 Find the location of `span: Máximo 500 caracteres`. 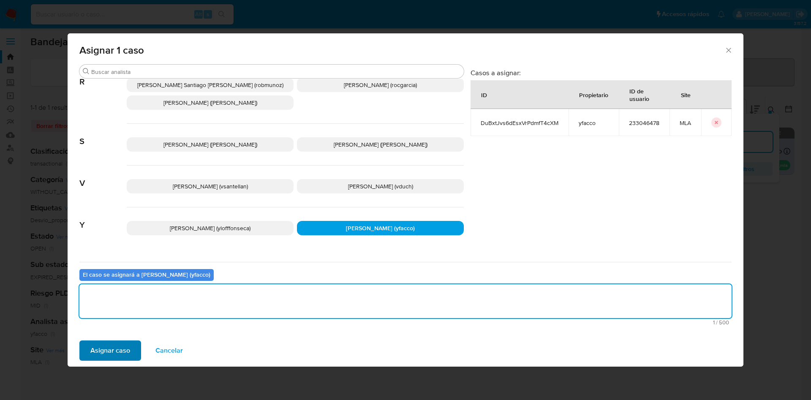

span: Máximo 500 caracteres is located at coordinates (406, 322).